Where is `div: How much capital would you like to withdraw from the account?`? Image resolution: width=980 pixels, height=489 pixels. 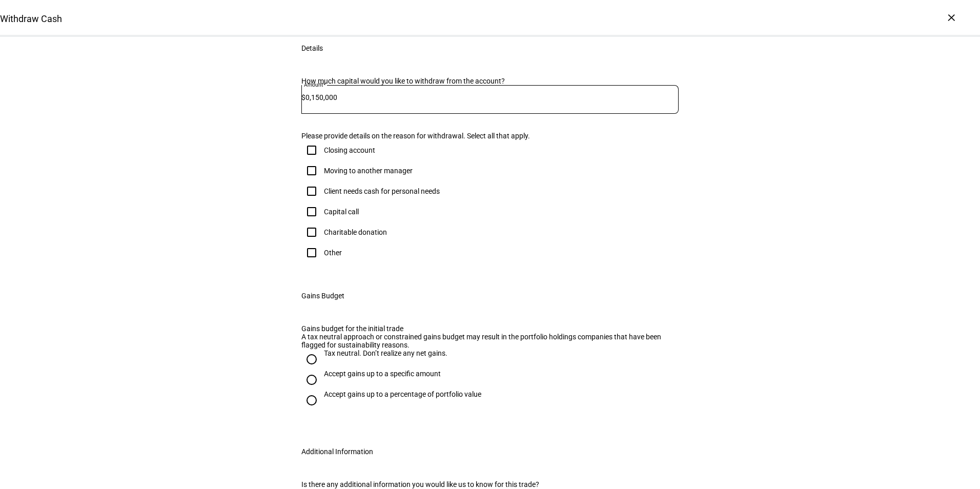 div: How much capital would you like to withdraw from the account? is located at coordinates (490, 81).